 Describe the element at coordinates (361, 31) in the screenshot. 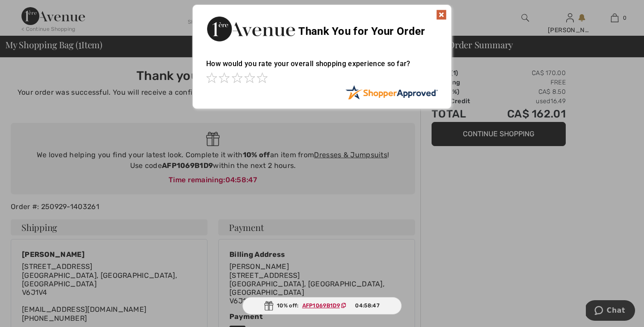

I see `span: Thank You for Your Order` at that location.